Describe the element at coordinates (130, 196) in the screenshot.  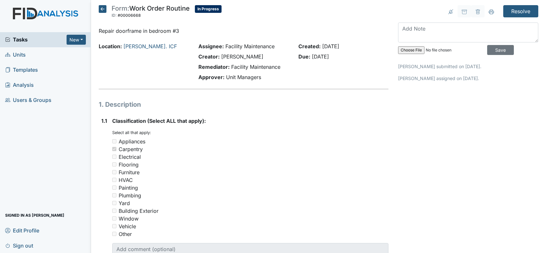
I see `div: Plumbing` at that location.